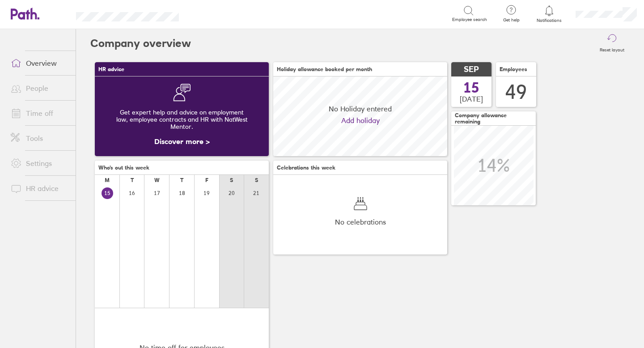 Image resolution: width=644 pixels, height=348 pixels. What do you see at coordinates (39, 88) in the screenshot?
I see `a: People` at bounding box center [39, 88].